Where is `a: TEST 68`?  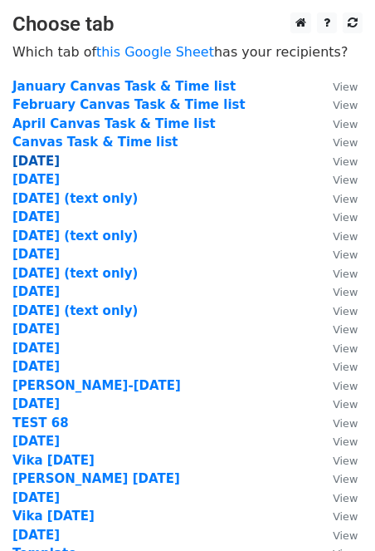 a: TEST 68 is located at coordinates (41, 423).